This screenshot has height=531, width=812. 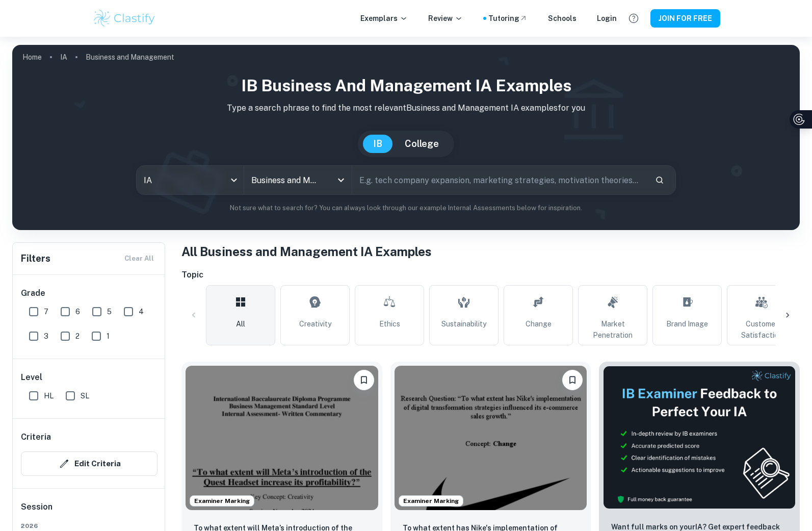 I want to click on span: 3, so click(x=46, y=336).